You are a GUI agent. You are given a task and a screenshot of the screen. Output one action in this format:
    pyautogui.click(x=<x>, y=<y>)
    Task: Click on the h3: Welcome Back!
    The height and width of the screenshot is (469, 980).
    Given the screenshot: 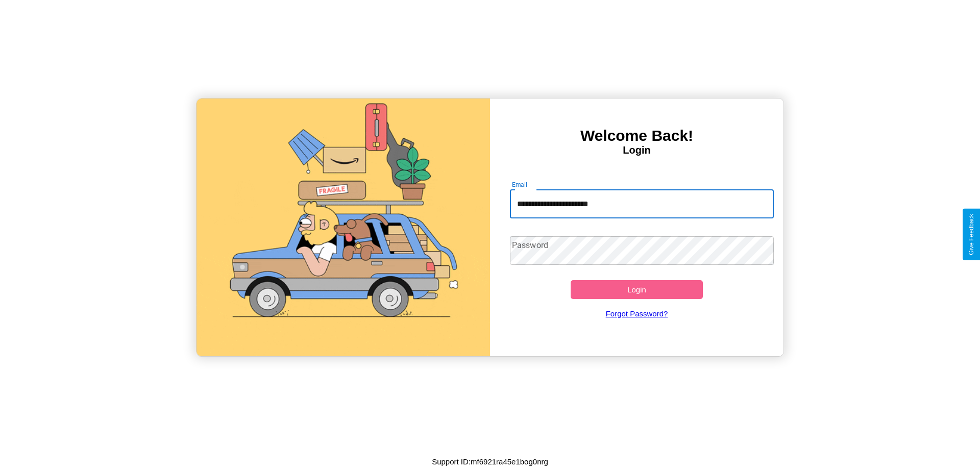 What is the action you would take?
    pyautogui.click(x=637, y=136)
    